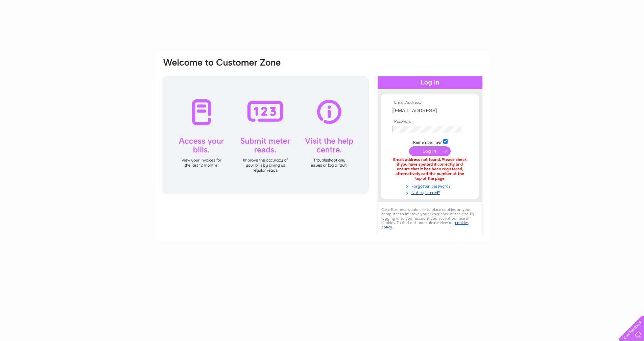  What do you see at coordinates (430, 169) in the screenshot?
I see `div: Email address not found. Please check if you have spelled it correctly and ensure that it has bee...` at bounding box center [430, 169].